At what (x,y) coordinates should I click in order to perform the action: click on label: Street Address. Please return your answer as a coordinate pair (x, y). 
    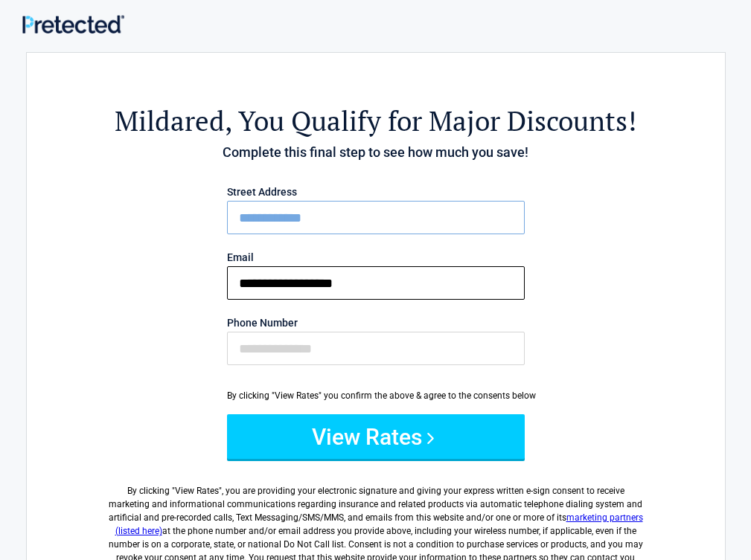
    Looking at the image, I should click on (376, 192).